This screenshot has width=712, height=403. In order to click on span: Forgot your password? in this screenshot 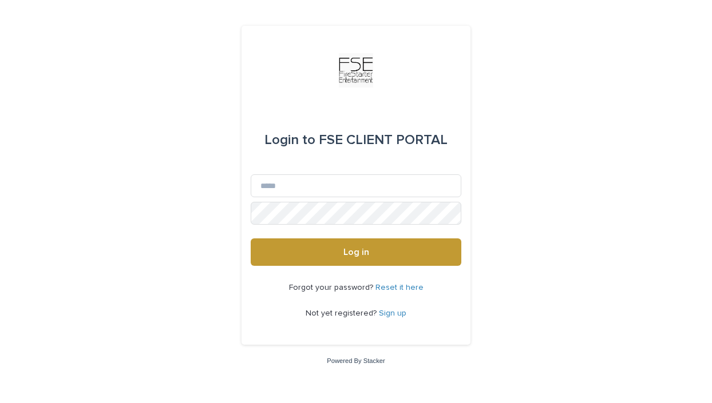, I will do `click(332, 288)`.